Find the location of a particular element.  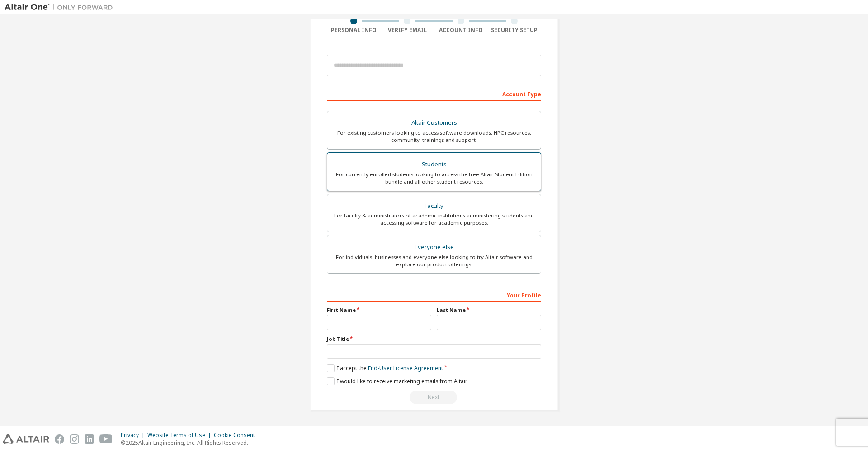

label: Last Name is located at coordinates (488, 311).